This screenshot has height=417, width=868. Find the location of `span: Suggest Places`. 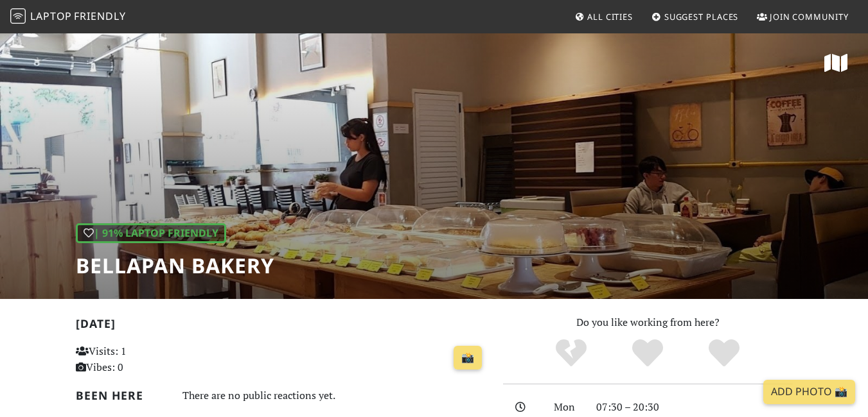

span: Suggest Places is located at coordinates (702, 17).